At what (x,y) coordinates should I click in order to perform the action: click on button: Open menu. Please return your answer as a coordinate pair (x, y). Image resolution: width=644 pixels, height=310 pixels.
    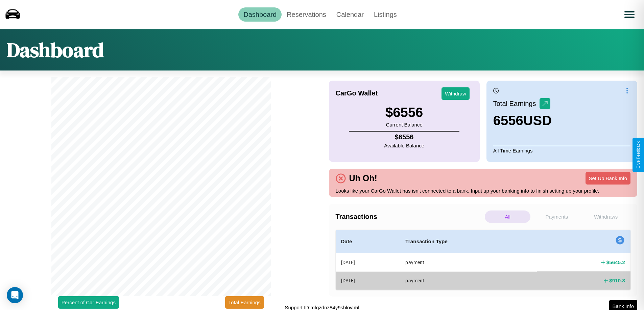
    Looking at the image, I should click on (630, 14).